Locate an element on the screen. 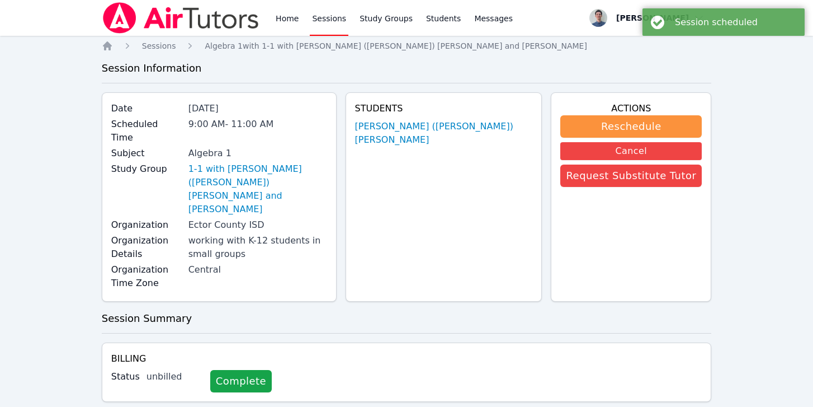 This screenshot has width=813, height=407. a: Complete is located at coordinates (241, 381).